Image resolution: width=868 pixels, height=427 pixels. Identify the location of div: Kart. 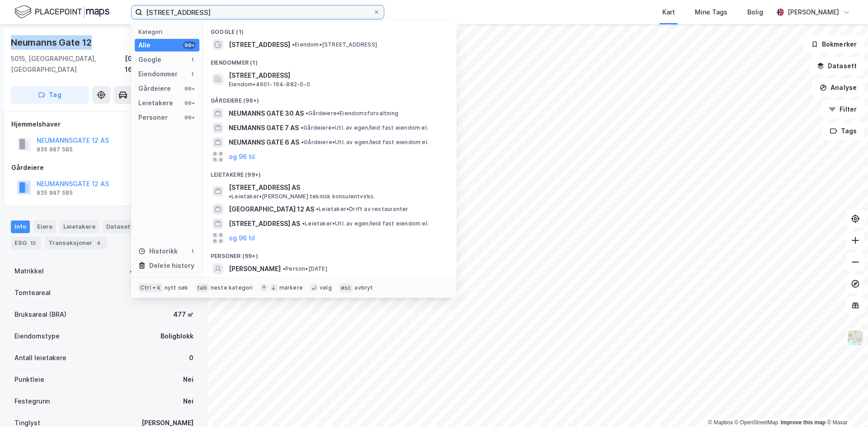
(668, 12).